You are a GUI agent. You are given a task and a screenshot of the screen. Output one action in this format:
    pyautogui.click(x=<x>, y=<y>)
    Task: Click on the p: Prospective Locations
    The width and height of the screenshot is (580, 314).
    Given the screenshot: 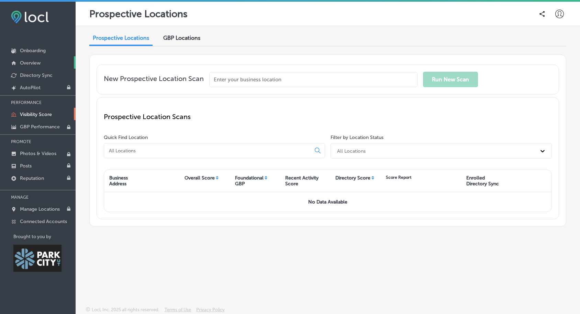 What is the action you would take?
    pyautogui.click(x=138, y=14)
    